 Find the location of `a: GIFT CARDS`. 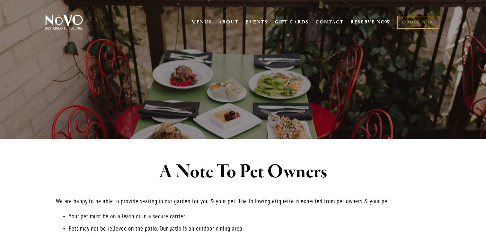

a: GIFT CARDS is located at coordinates (291, 22).